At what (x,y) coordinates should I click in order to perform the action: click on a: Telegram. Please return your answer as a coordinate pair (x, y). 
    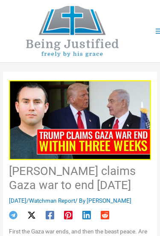
    Looking at the image, I should click on (13, 215).